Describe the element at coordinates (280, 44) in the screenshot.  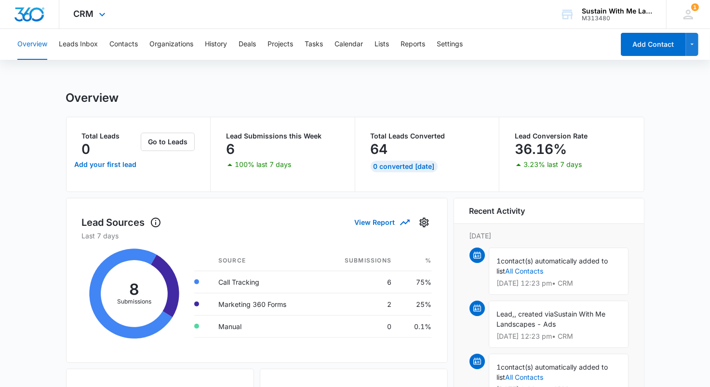
I see `button: Projects` at that location.